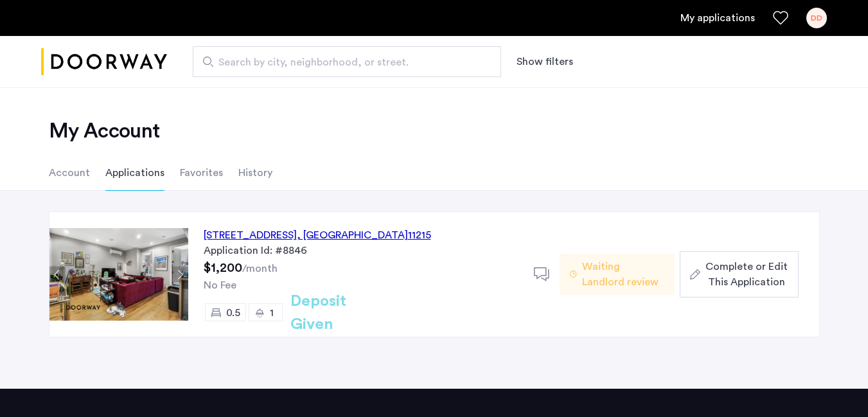  What do you see at coordinates (817, 18) in the screenshot?
I see `div: DD` at bounding box center [817, 18].